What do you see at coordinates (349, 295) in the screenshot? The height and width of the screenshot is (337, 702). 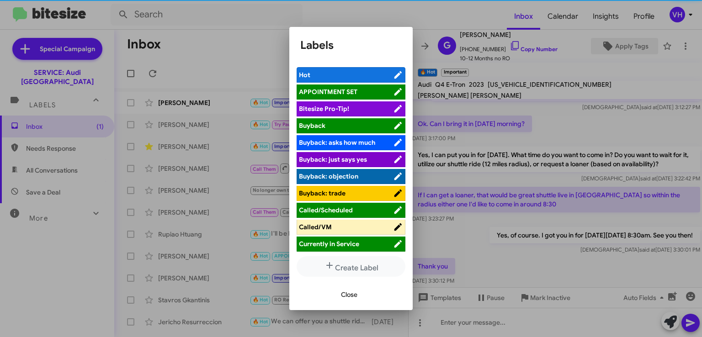 I see `span: Close` at bounding box center [349, 295].